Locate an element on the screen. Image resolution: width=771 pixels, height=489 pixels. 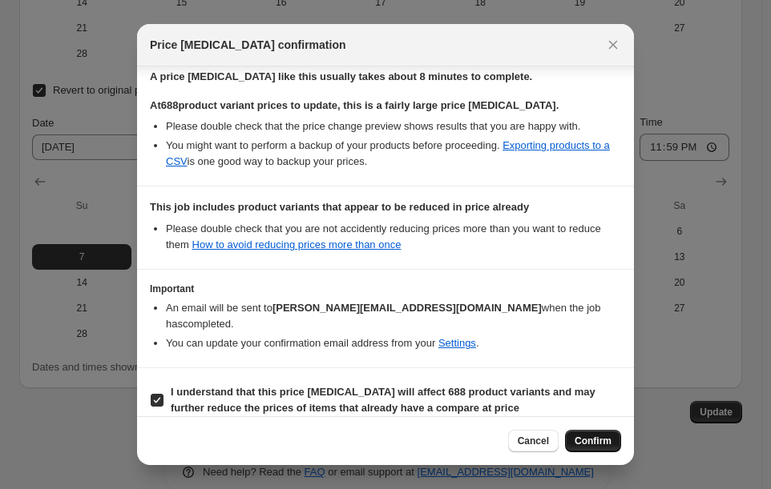
button: Close is located at coordinates (613, 45).